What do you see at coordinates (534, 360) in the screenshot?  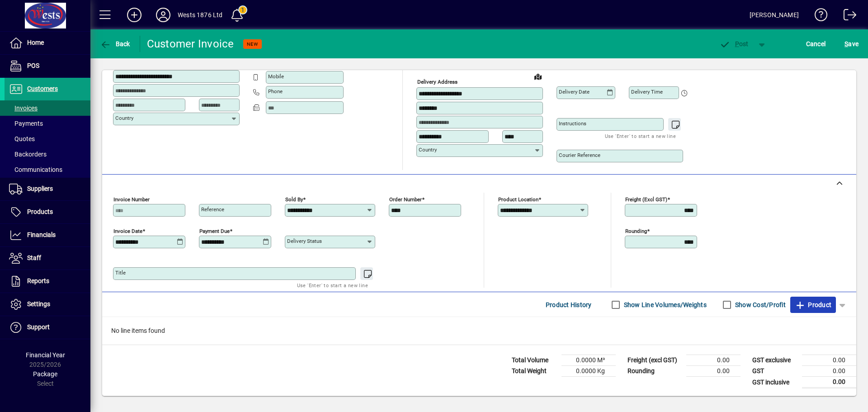 I see `td: Total Volume` at bounding box center [534, 360].